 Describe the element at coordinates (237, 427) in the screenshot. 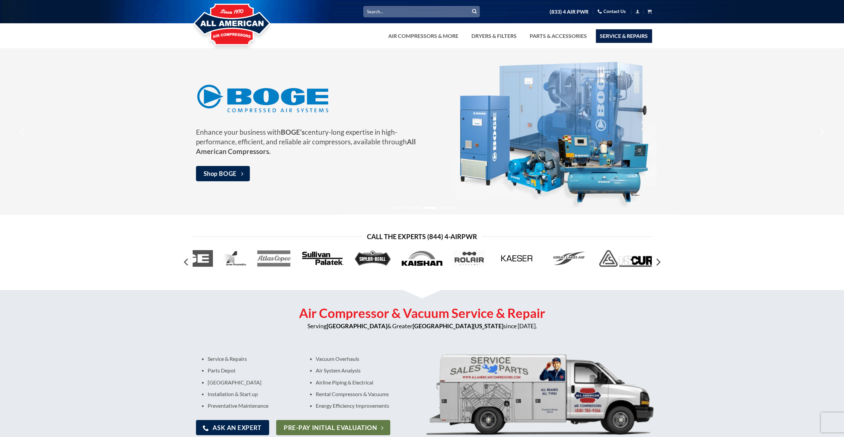

I see `span: Ask An Expert` at that location.